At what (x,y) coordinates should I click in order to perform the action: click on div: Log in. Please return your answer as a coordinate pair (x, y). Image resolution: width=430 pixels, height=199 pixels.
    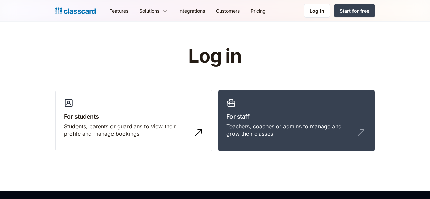
    Looking at the image, I should click on (317, 11).